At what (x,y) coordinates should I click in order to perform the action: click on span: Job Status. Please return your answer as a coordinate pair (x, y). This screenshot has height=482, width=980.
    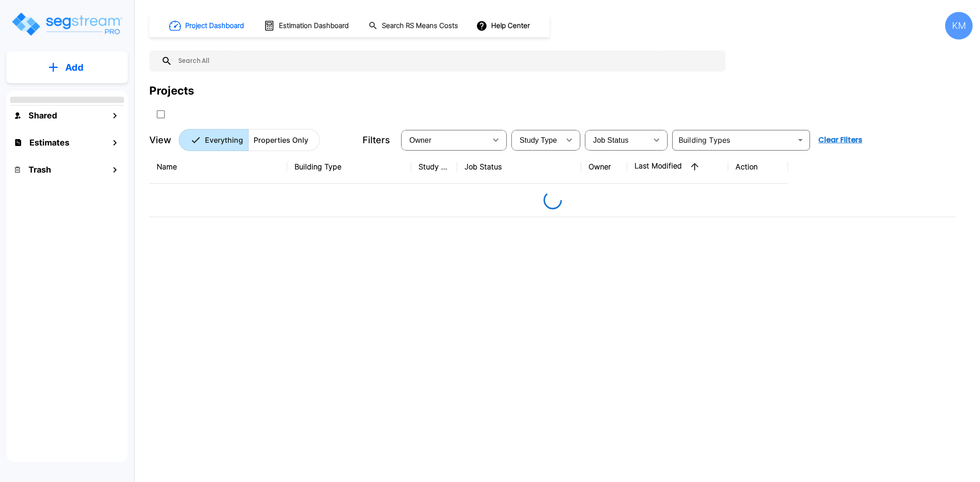
    Looking at the image, I should click on (611, 140).